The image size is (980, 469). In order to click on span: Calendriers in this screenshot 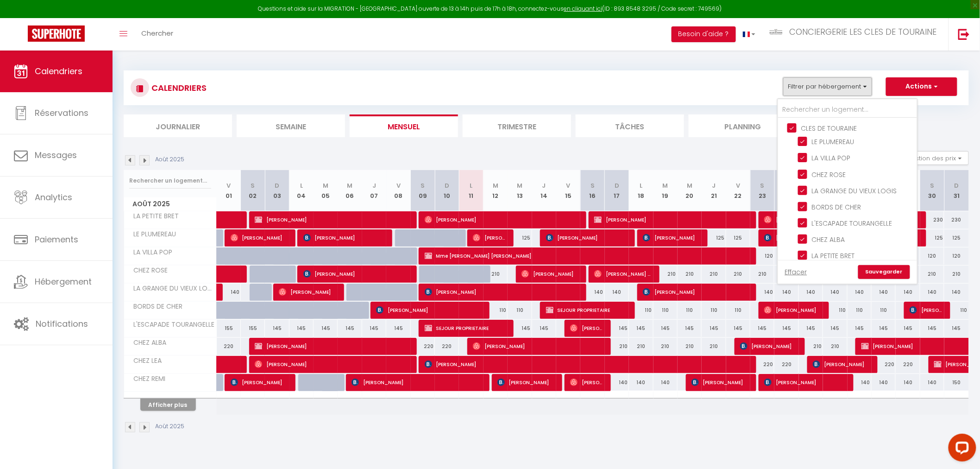, I will do `click(58, 71)`.